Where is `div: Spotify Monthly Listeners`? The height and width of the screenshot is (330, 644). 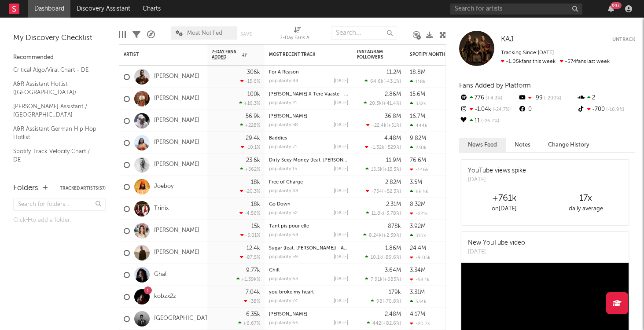
div: Spotify Monthly Listeners is located at coordinates (442, 54).